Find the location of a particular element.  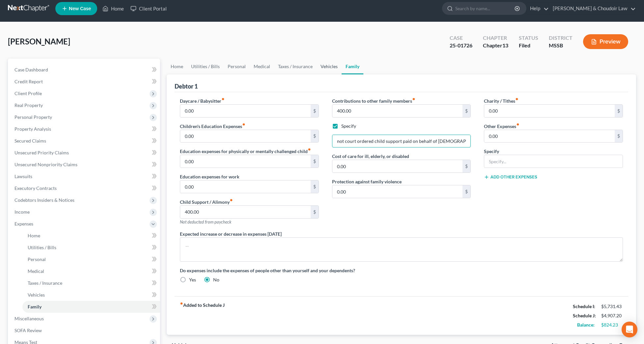

span: New Case is located at coordinates (80, 9).